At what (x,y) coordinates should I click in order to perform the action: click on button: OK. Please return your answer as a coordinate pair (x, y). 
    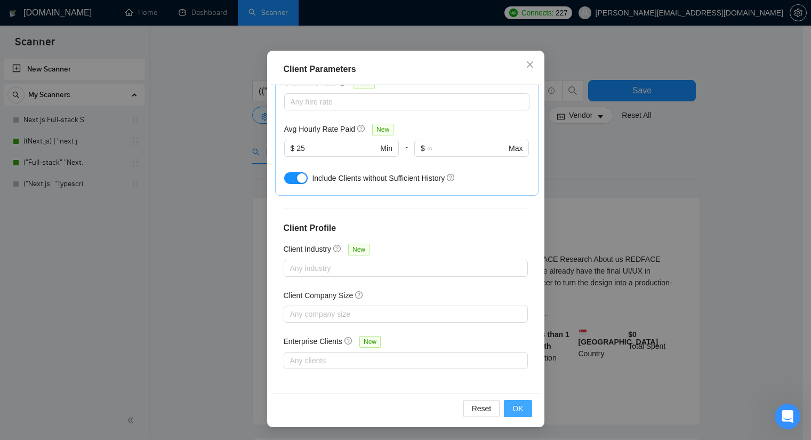
    Looking at the image, I should click on (518, 408).